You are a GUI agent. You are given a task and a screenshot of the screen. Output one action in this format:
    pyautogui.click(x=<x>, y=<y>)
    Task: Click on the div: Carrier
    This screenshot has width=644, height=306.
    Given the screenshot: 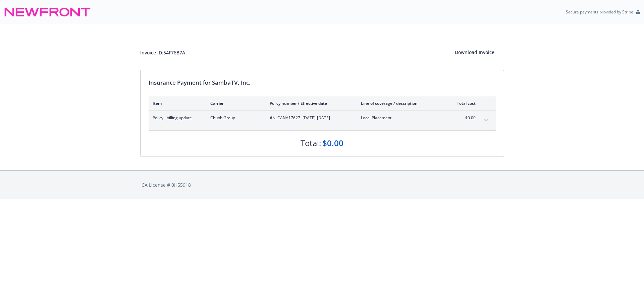 What is the action you would take?
    pyautogui.click(x=234, y=103)
    